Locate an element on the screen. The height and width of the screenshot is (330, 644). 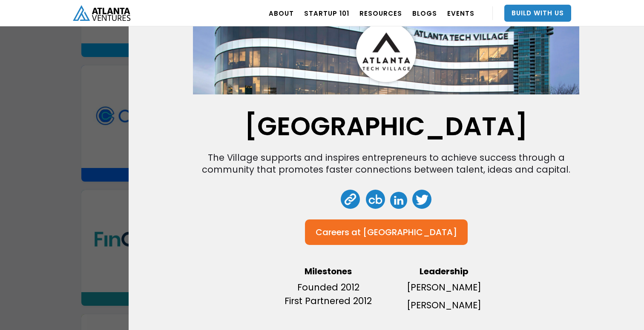
a: ABOUT is located at coordinates (281, 13).